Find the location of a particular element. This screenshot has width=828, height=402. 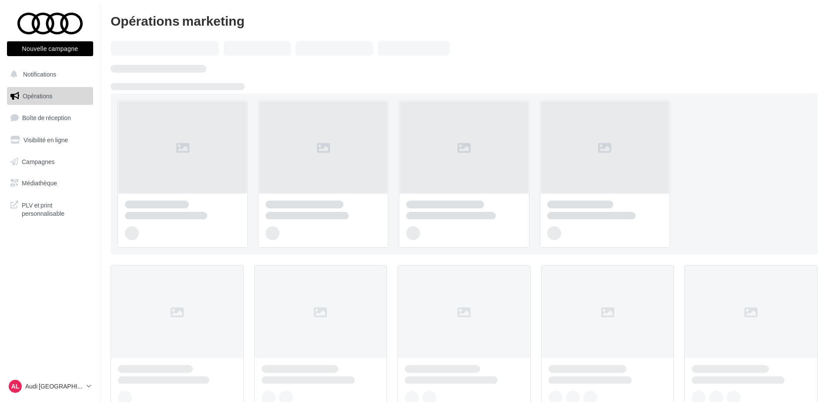

span: PLV et print personnalisable is located at coordinates (56, 209).